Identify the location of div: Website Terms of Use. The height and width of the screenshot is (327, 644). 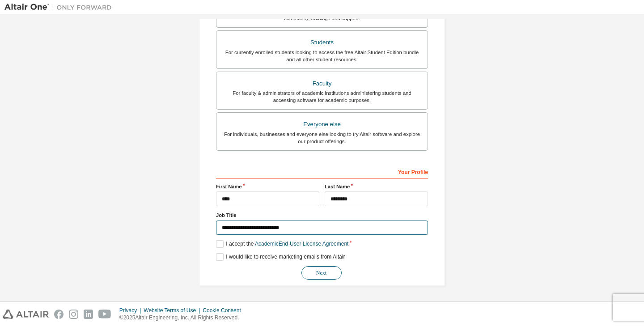
(173, 310).